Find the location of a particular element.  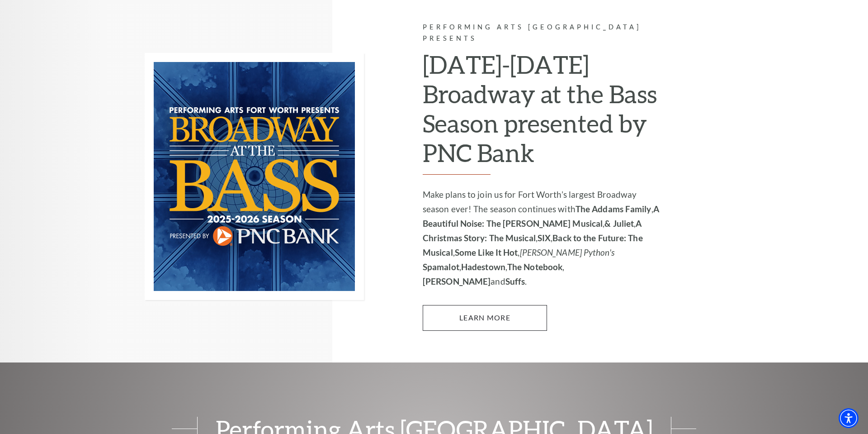

strong: Hadestown is located at coordinates (483, 267).